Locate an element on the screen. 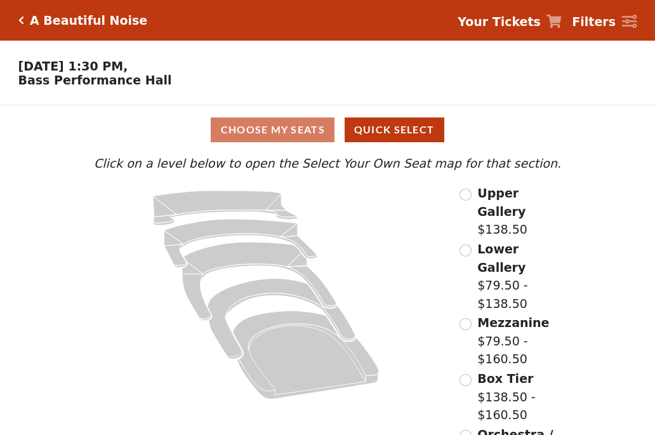 The width and height of the screenshot is (655, 435). span: Upper Gallery is located at coordinates (502, 202).